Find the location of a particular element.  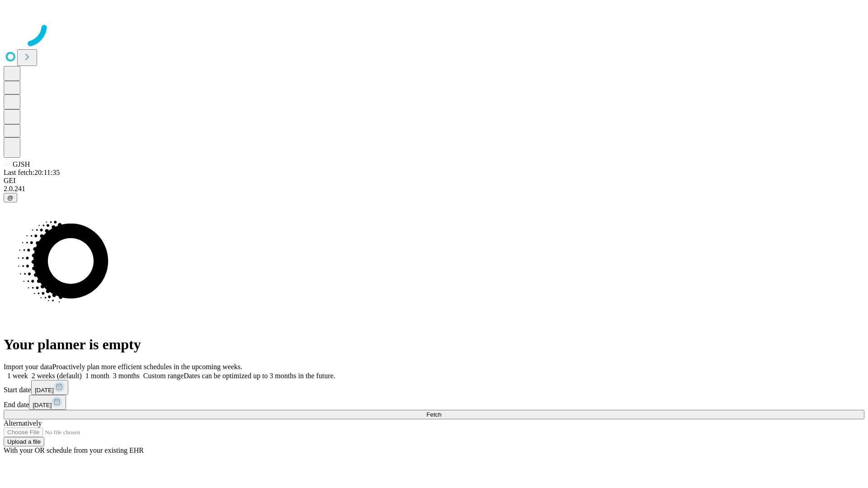

span: Import your data is located at coordinates (28, 366).